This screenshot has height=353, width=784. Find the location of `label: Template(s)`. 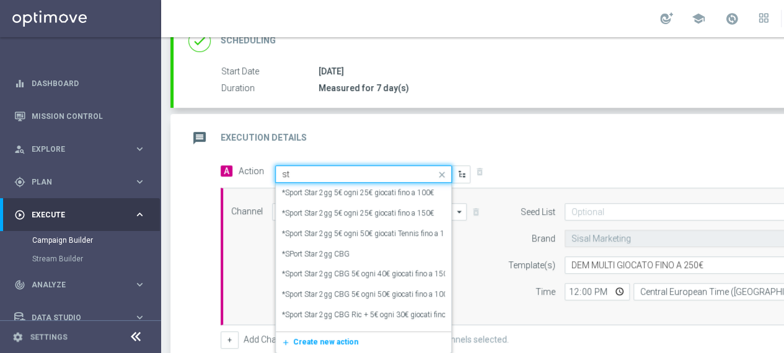

label: Template(s) is located at coordinates (532, 265).